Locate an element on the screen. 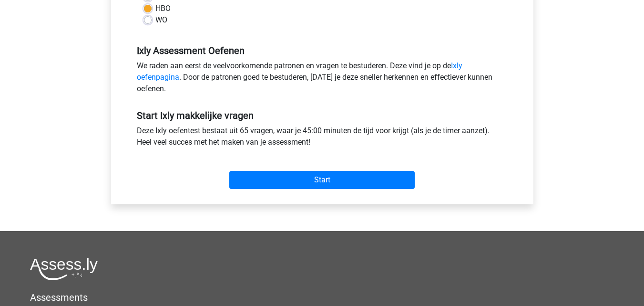 The width and height of the screenshot is (644, 306). h5: Start Ixly makkelijke vragen is located at coordinates (322, 116).